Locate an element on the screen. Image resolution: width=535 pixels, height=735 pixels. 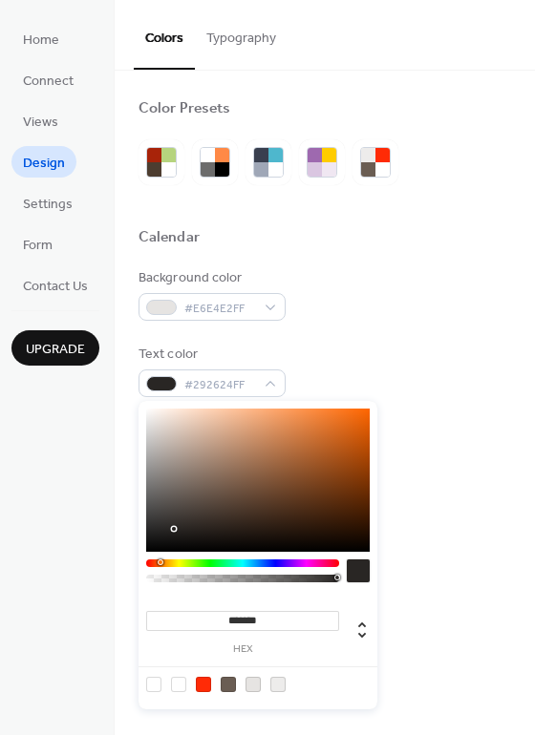
div: Calendar is located at coordinates (169, 238).